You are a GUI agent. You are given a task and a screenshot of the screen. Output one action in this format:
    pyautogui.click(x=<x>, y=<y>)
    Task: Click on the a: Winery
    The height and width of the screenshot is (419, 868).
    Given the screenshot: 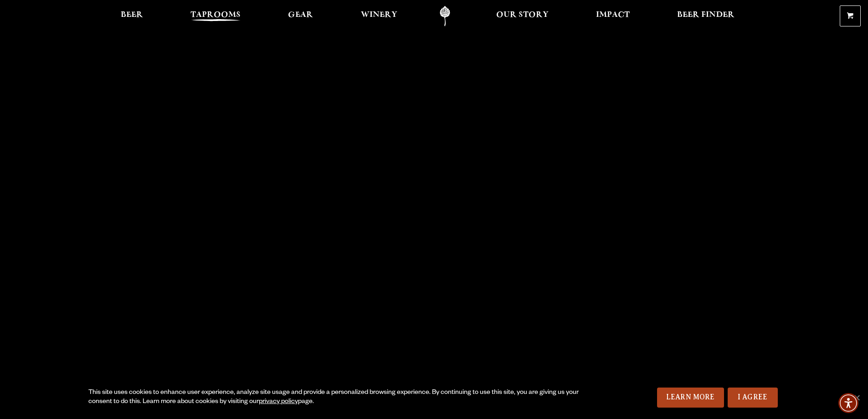 What is the action you would take?
    pyautogui.click(x=379, y=16)
    